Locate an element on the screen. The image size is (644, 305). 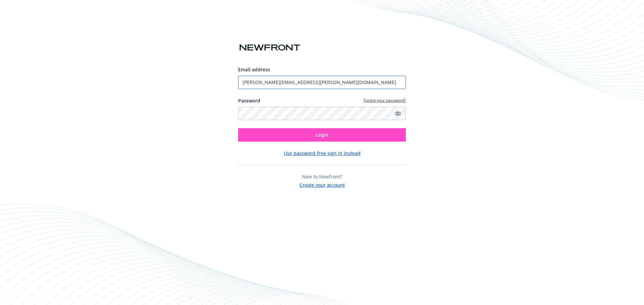
input: Enter your password is located at coordinates (322, 114).